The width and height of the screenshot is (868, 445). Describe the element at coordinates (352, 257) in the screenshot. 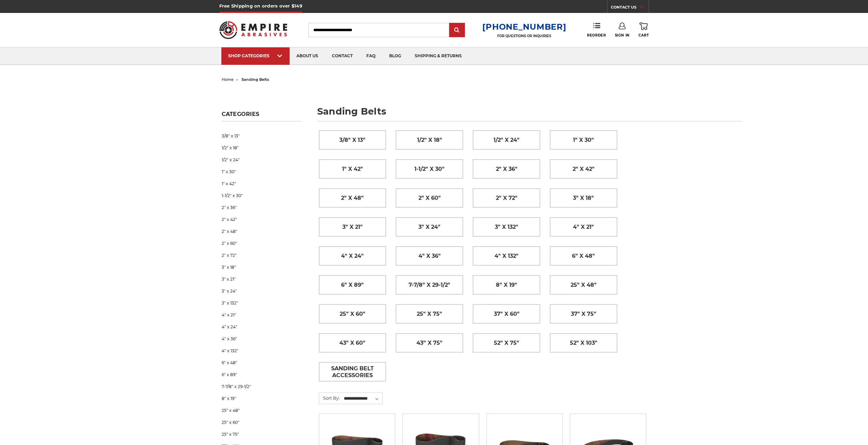

I see `span: 4" x 24"` at that location.